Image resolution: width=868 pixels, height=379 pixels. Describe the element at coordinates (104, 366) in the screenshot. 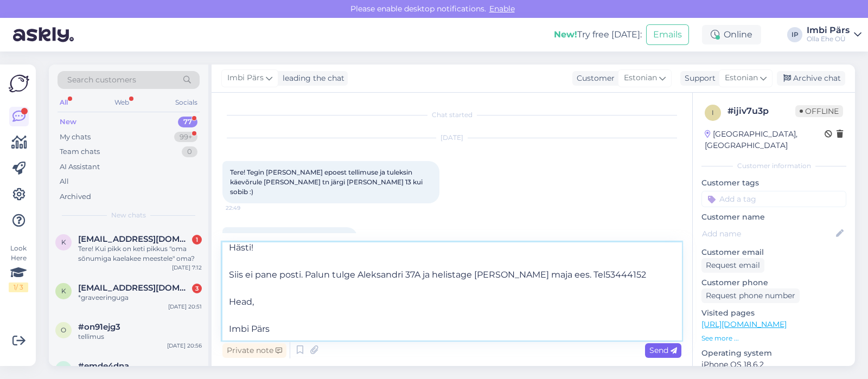

I see `span: #emde4dna` at that location.